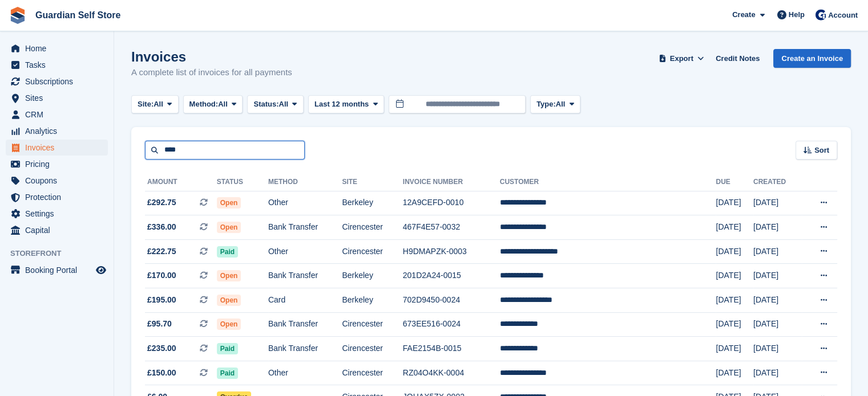 The height and width of the screenshot is (396, 868). What do you see at coordinates (59, 48) in the screenshot?
I see `span: Home` at bounding box center [59, 48].